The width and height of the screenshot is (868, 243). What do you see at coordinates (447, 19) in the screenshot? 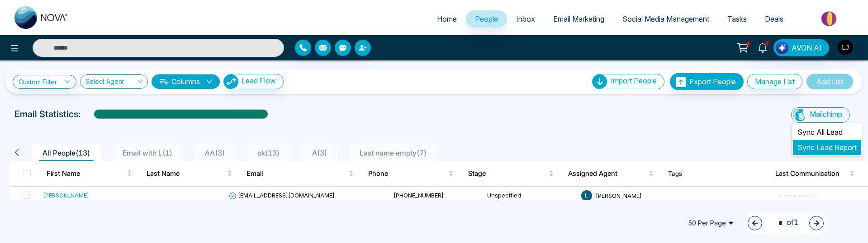
I see `span: Home` at bounding box center [447, 19].